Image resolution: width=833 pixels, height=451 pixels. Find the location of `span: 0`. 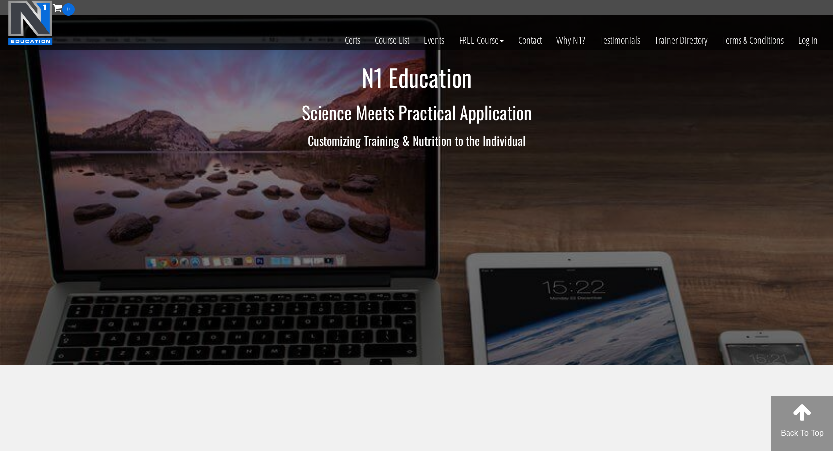

span: 0 is located at coordinates (68, 9).